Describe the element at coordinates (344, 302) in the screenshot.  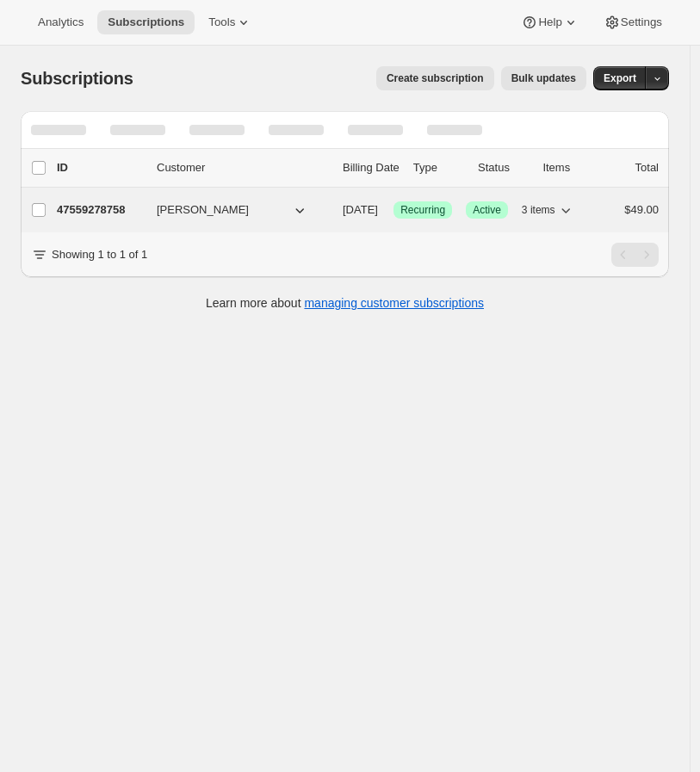
I see `p: Learn more about` at that location.